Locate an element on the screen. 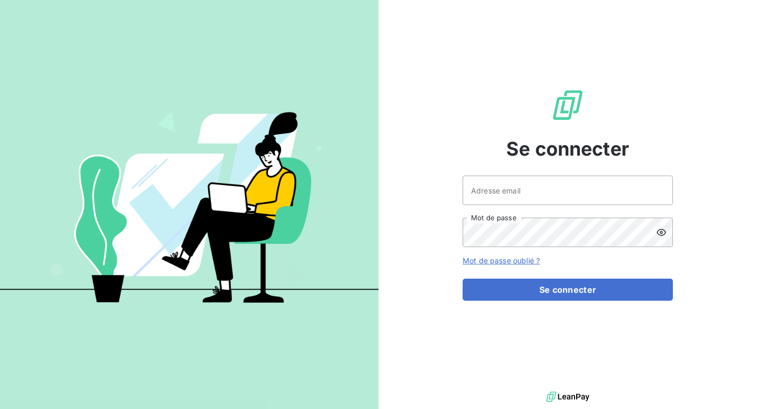 The width and height of the screenshot is (757, 409). img: logo is located at coordinates (568, 397).